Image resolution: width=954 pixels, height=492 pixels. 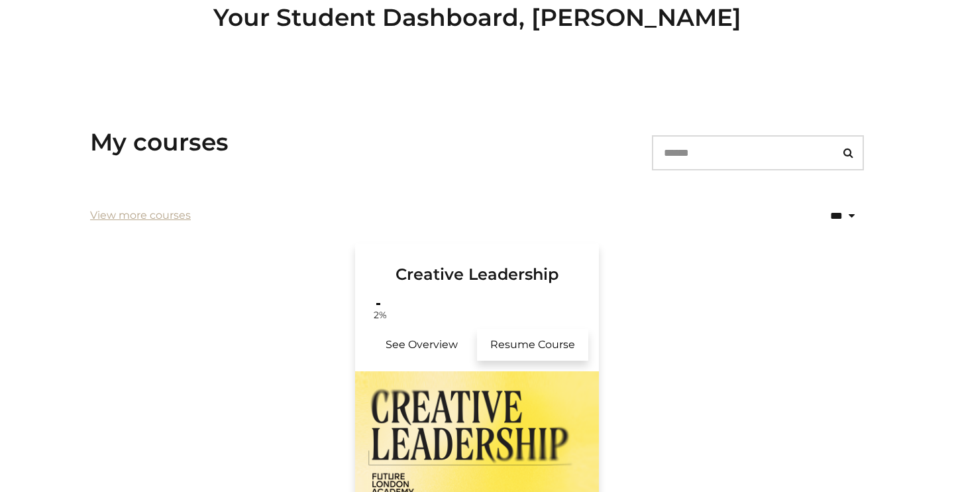 I want to click on a: Creative Leadership: Resume Course, so click(x=533, y=344).